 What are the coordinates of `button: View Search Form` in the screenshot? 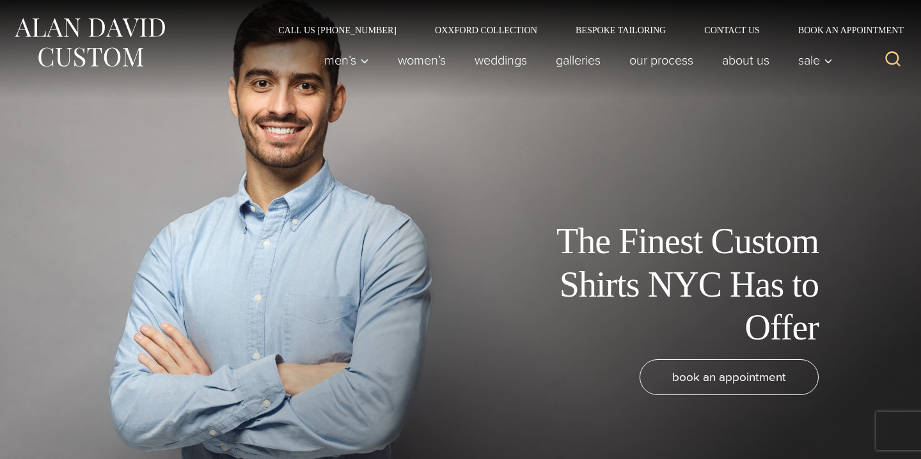 It's located at (893, 60).